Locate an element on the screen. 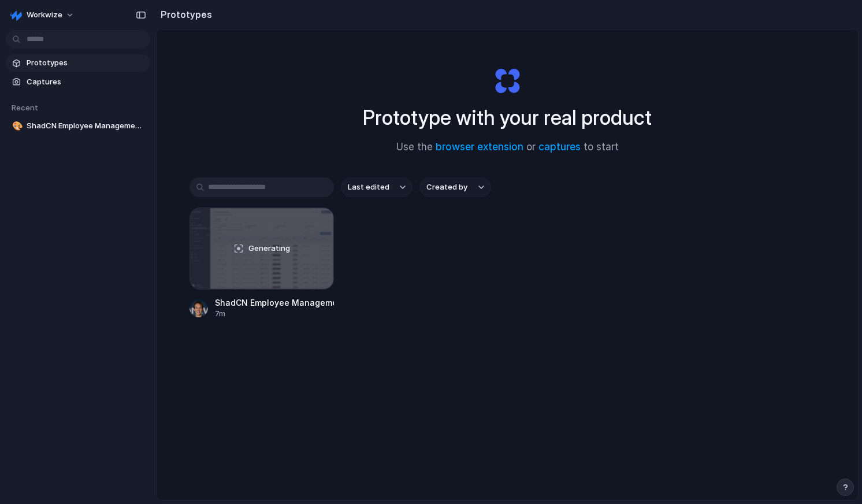 The height and width of the screenshot is (504, 862). span: Captures is located at coordinates (86, 82).